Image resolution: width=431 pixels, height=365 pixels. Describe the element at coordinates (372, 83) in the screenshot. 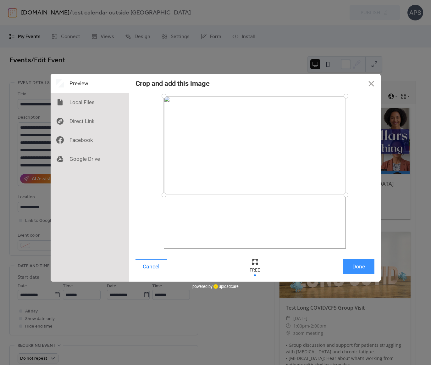

I see `button: Close` at that location.